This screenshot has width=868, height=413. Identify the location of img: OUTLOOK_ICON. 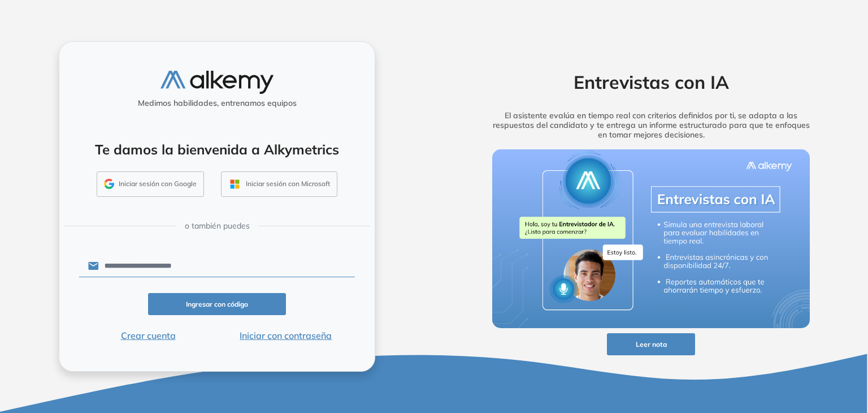
(235, 184).